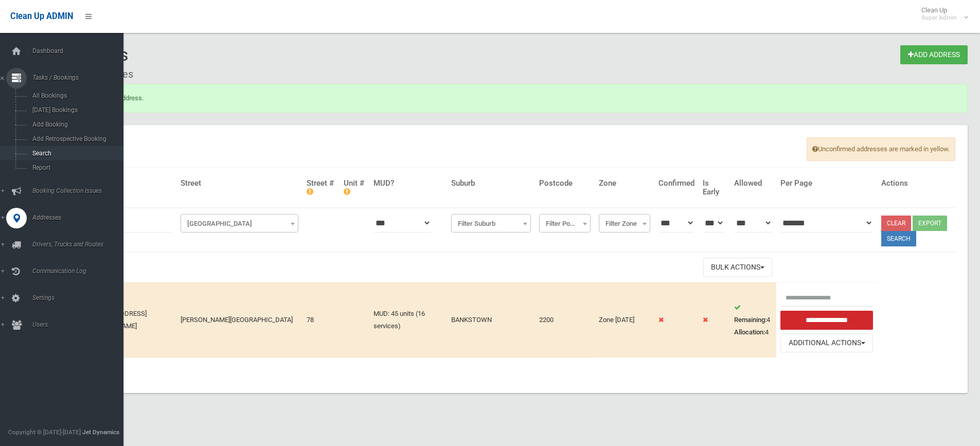  I want to click on span: Drivers, Trucks and Routes, so click(80, 244).